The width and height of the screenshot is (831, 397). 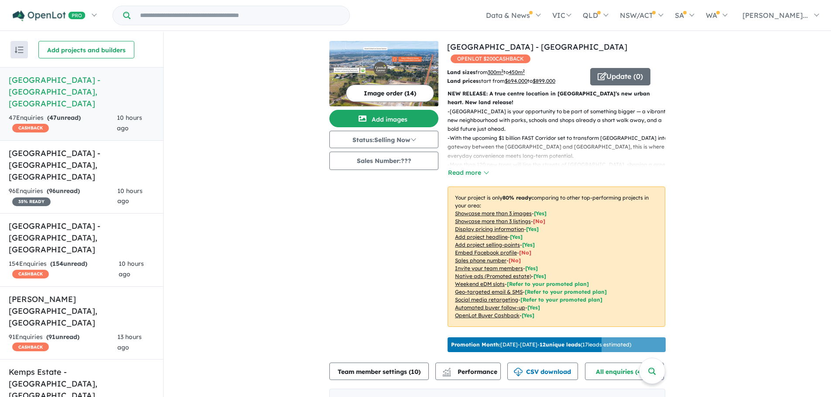 What do you see at coordinates (447, 370) in the screenshot?
I see `img: line-chart.svg` at bounding box center [447, 370].